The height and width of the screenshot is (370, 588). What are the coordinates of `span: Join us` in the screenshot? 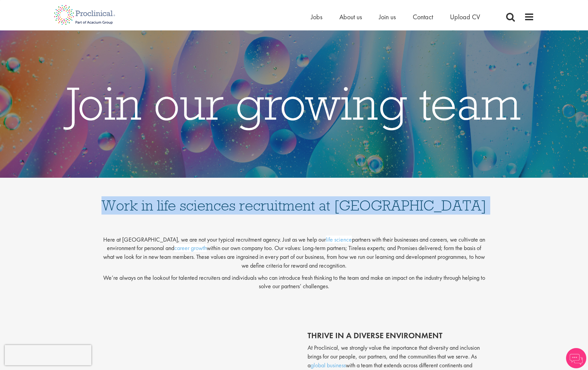 It's located at (388, 17).